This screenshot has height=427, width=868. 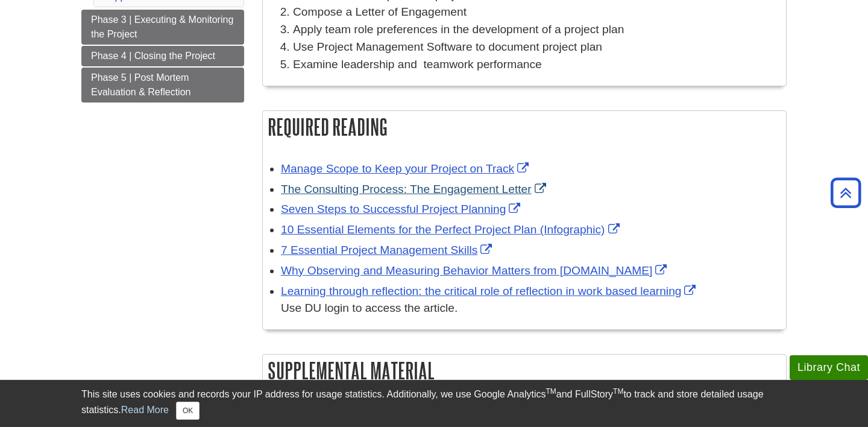 I want to click on span: Phase 4 | Closing the Project, so click(x=153, y=56).